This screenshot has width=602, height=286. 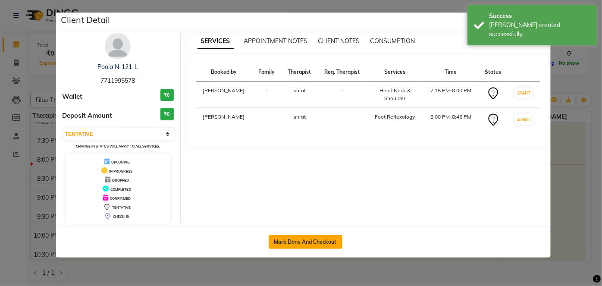 I want to click on th: Family, so click(x=266, y=72).